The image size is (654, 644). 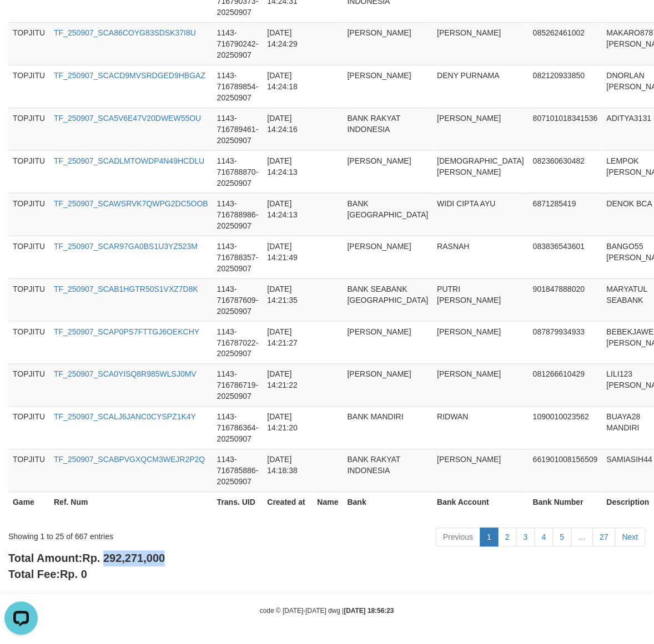 I want to click on span: Rp. 0, so click(x=73, y=574).